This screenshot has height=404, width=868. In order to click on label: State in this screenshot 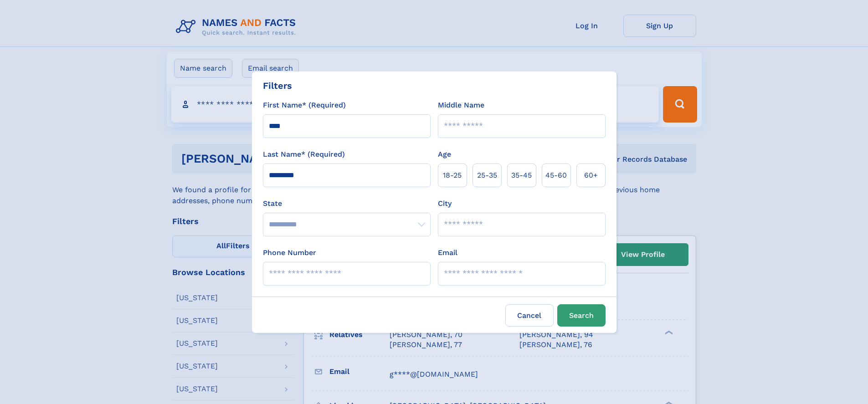, I will do `click(347, 204)`.